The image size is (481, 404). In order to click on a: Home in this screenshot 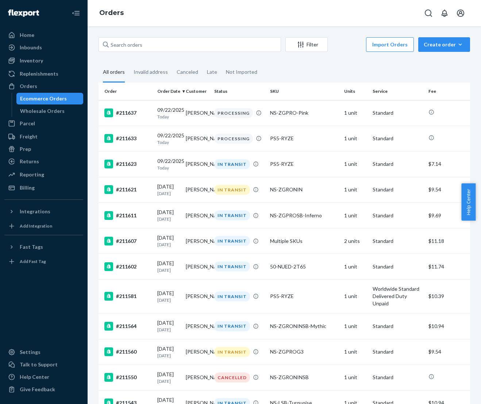, I will do `click(44, 35)`.